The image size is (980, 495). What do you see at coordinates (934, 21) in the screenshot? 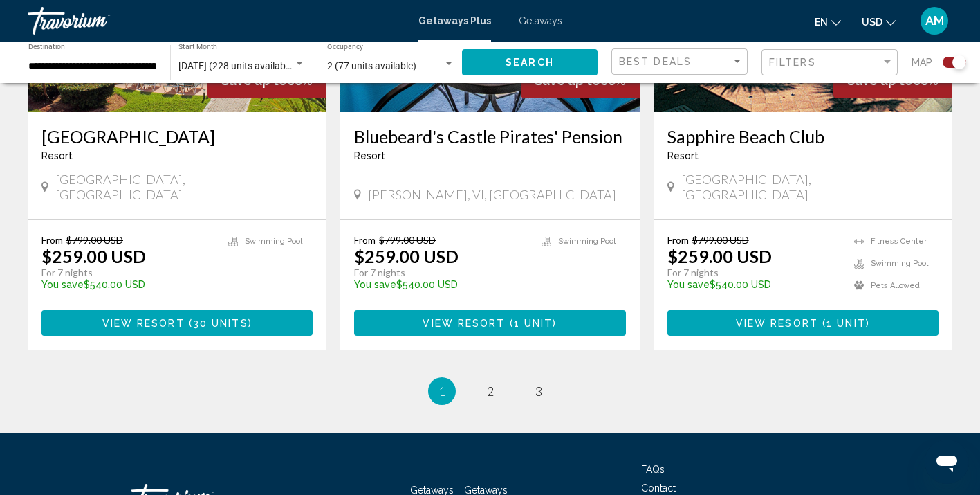
I see `button: User Menu` at bounding box center [934, 21].